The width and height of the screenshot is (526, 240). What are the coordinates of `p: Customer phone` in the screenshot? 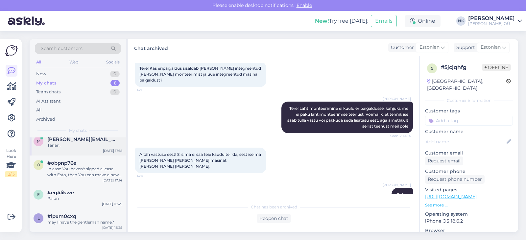 It's located at (469, 171).